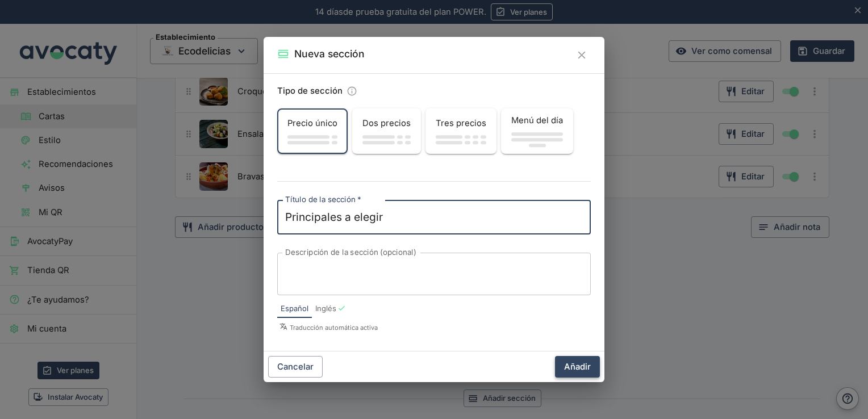 Image resolution: width=868 pixels, height=419 pixels. What do you see at coordinates (296, 366) in the screenshot?
I see `button: Cancelar` at bounding box center [296, 366].